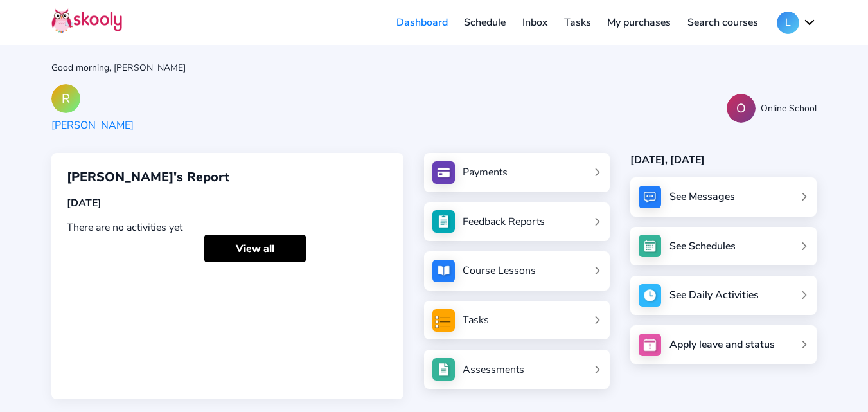  What do you see at coordinates (724, 295) in the screenshot?
I see `a: See Daily Activities` at bounding box center [724, 295].